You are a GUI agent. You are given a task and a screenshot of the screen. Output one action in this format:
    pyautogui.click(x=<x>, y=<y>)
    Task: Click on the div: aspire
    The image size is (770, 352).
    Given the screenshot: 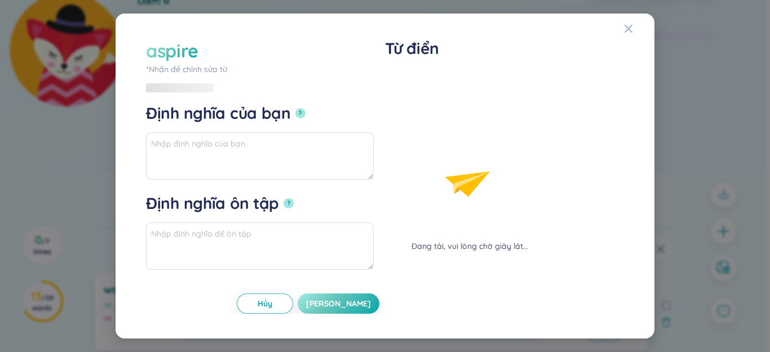 What is the action you would take?
    pyautogui.click(x=172, y=51)
    